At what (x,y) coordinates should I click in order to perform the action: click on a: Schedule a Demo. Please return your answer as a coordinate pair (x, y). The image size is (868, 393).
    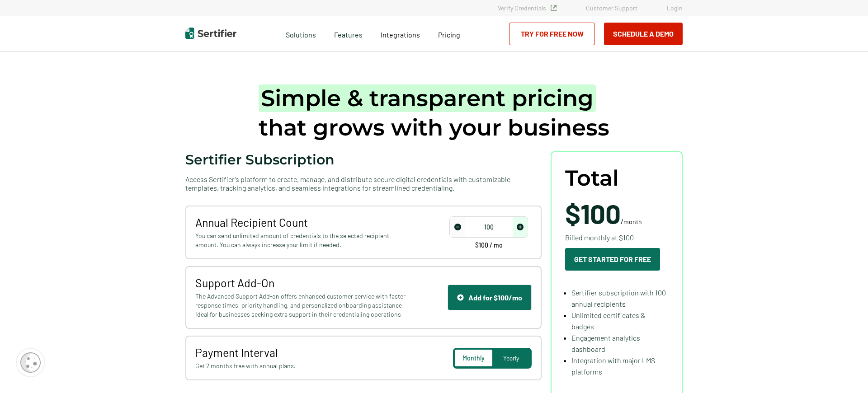
    Looking at the image, I should click on (644, 34).